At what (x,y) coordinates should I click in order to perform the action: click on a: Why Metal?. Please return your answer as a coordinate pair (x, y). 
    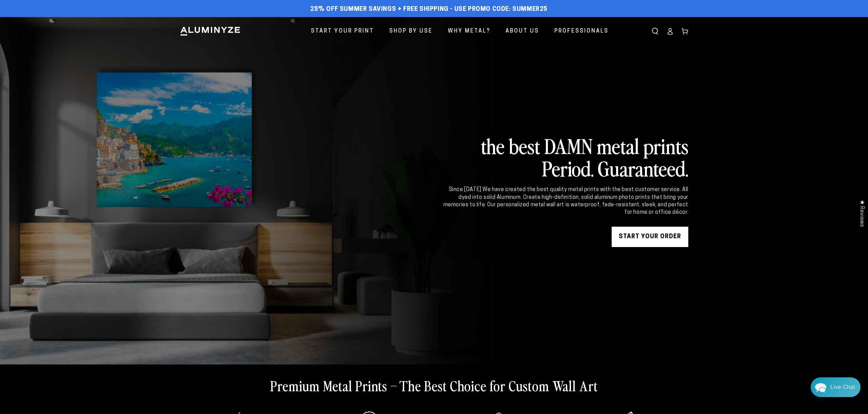
    Looking at the image, I should click on (469, 31).